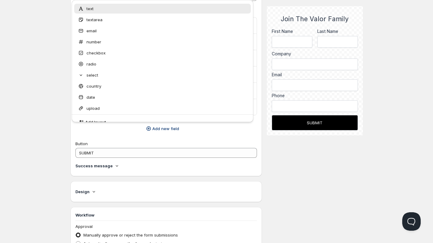 This screenshot has width=433, height=243. I want to click on label: First Name, so click(292, 31).